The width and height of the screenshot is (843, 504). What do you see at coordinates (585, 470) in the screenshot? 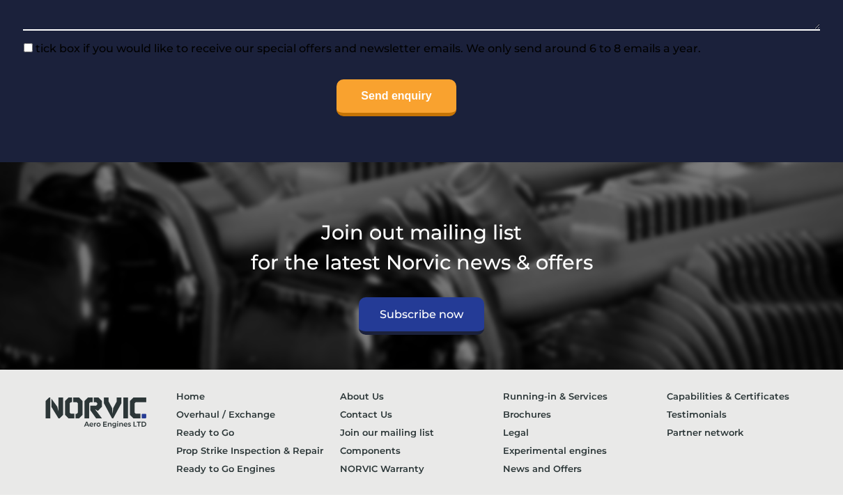
I see `a: News and Offers` at bounding box center [585, 470].